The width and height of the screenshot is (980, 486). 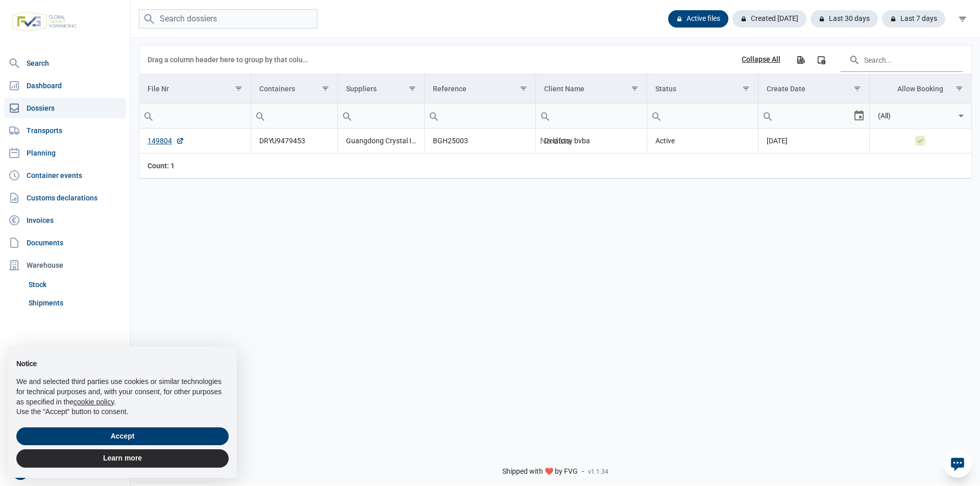 What do you see at coordinates (746, 88) in the screenshot?
I see `span: Show filter options for column 'Status'` at bounding box center [746, 88].